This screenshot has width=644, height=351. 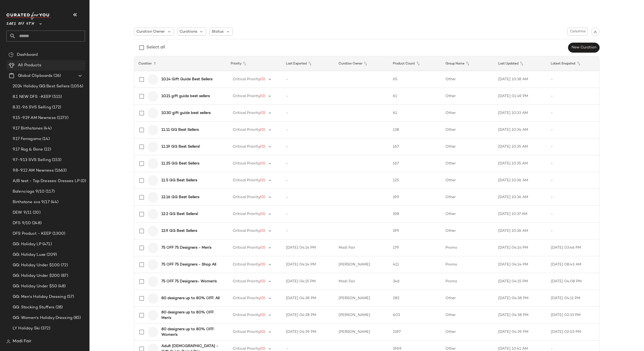 I want to click on b: 75 OFF 75 Designers- Women's, so click(x=189, y=282).